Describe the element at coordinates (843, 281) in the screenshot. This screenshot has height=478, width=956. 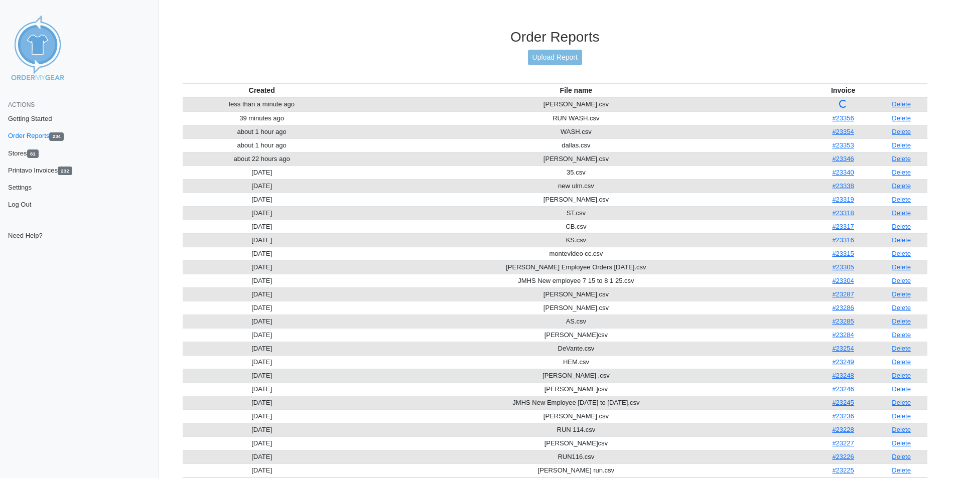
I see `a: #23304` at that location.